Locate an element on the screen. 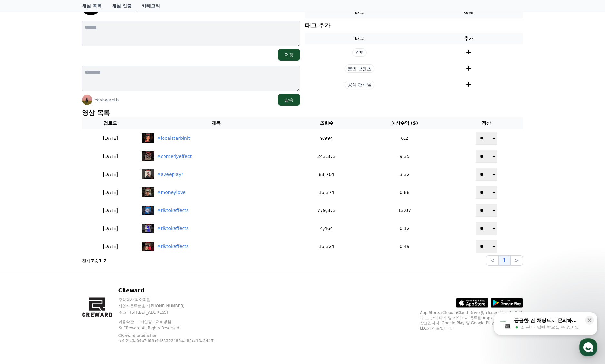 The height and width of the screenshot is (364, 605). p: 영상 목록 is located at coordinates (302, 113).